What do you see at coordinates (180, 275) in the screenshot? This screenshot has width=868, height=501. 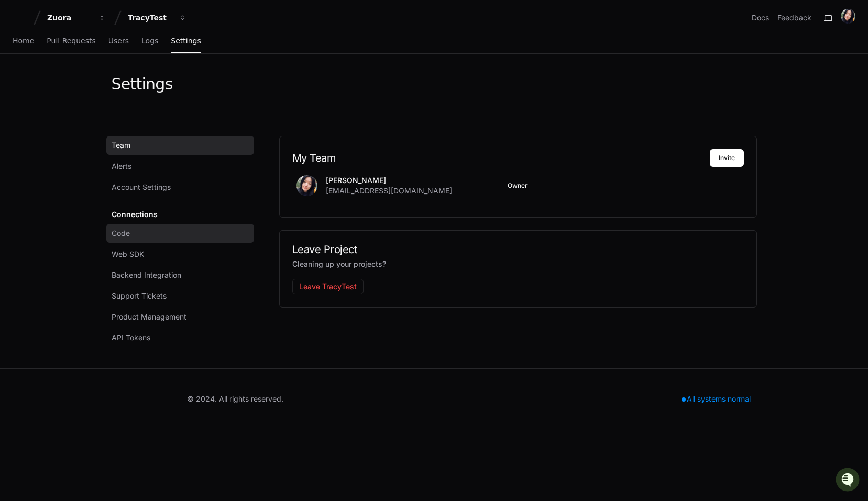 I see `a: Backend Integration` at bounding box center [180, 275].